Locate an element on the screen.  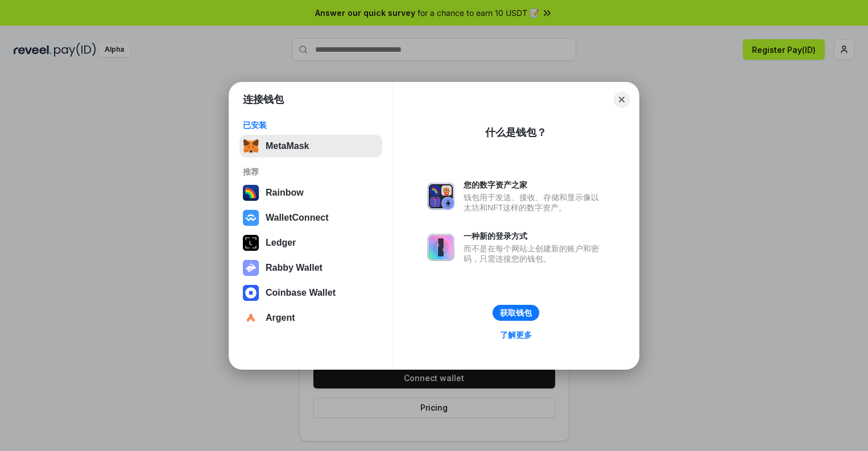
button: Rainbow is located at coordinates (310, 193).